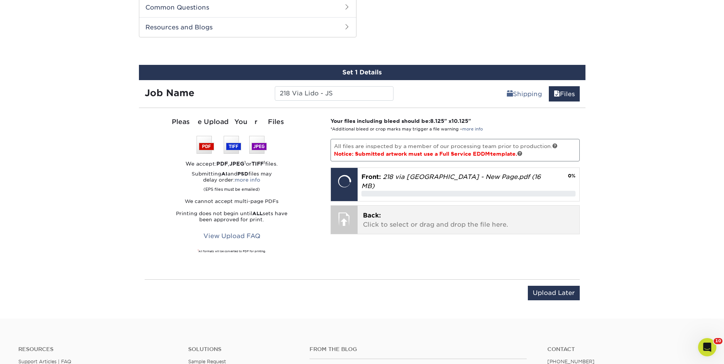 The height and width of the screenshot is (364, 724). Describe the element at coordinates (557, 94) in the screenshot. I see `span: files` at that location.